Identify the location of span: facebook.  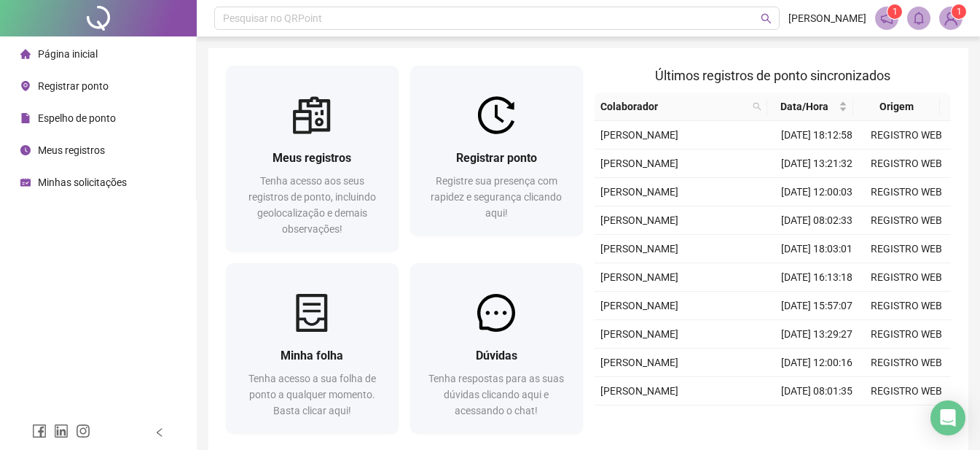
(40, 431).